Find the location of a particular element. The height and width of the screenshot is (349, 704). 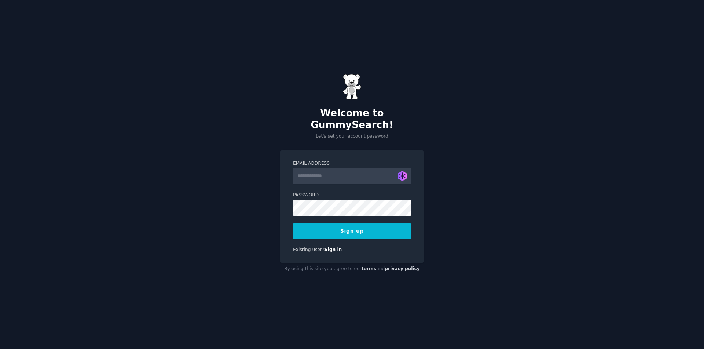

div: By using this site you agree to our and is located at coordinates (352, 269).